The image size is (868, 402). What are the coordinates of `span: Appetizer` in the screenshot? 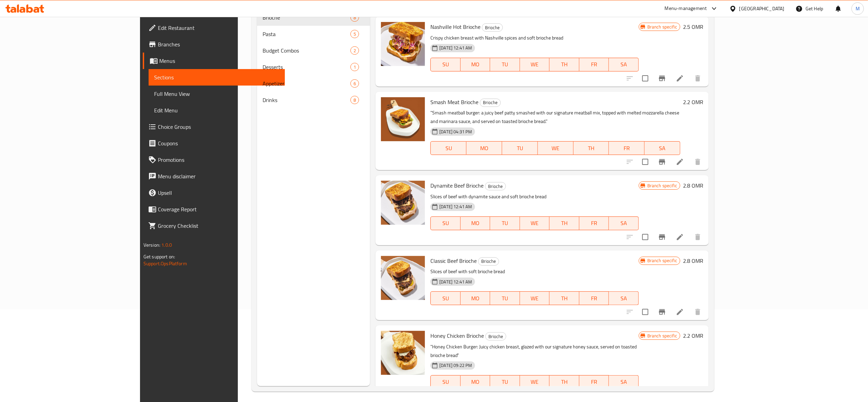 It's located at (307, 84).